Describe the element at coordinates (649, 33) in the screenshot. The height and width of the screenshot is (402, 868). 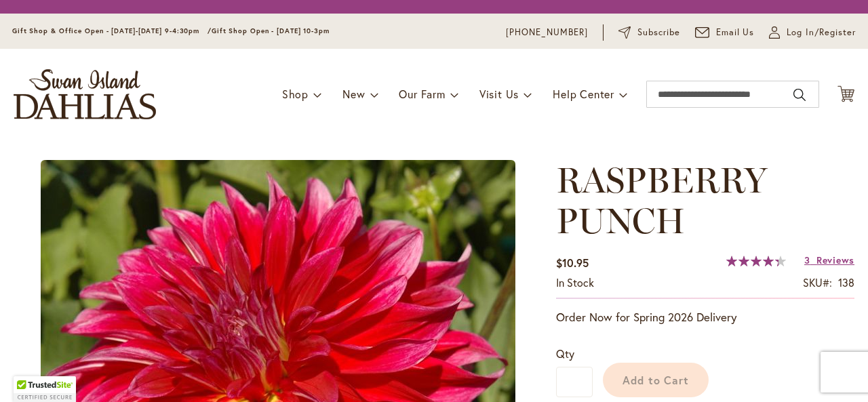
I see `a: Subscribe` at that location.